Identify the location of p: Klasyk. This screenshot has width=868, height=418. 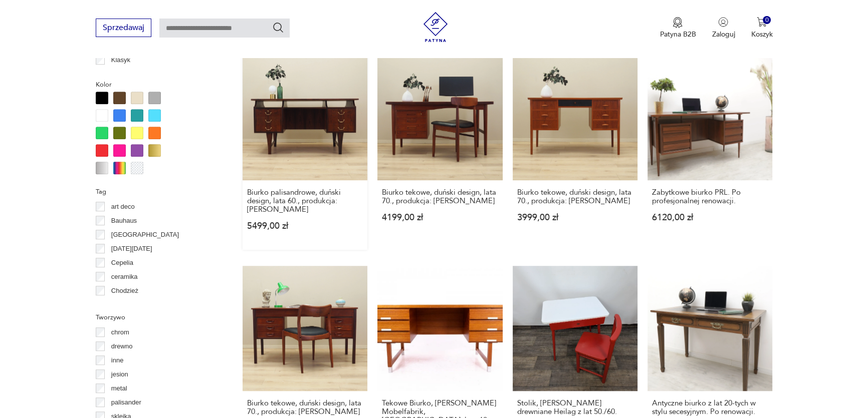
(121, 60).